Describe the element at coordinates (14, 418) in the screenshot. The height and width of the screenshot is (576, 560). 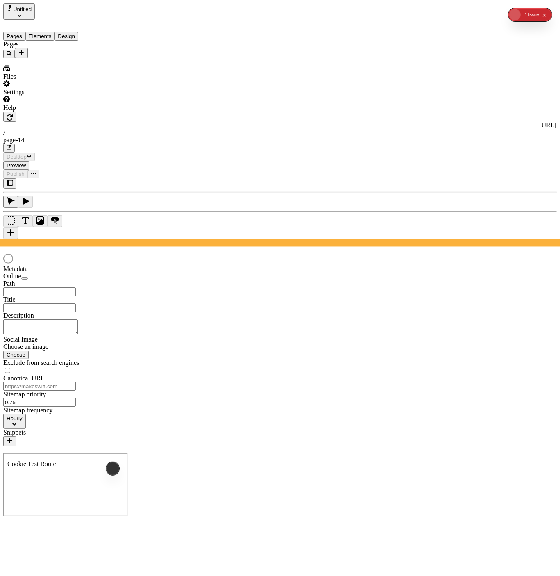
I see `span: Hourly` at that location.